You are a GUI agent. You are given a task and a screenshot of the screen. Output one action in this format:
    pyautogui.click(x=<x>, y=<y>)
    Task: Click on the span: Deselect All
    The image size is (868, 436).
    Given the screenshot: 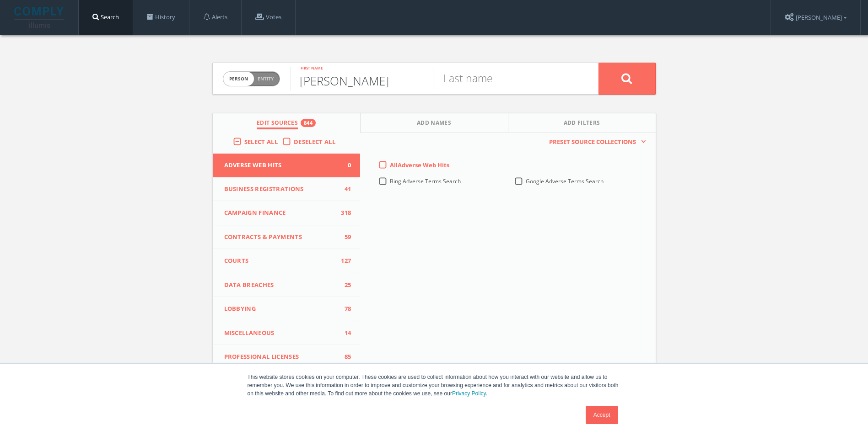 What is the action you would take?
    pyautogui.click(x=315, y=142)
    